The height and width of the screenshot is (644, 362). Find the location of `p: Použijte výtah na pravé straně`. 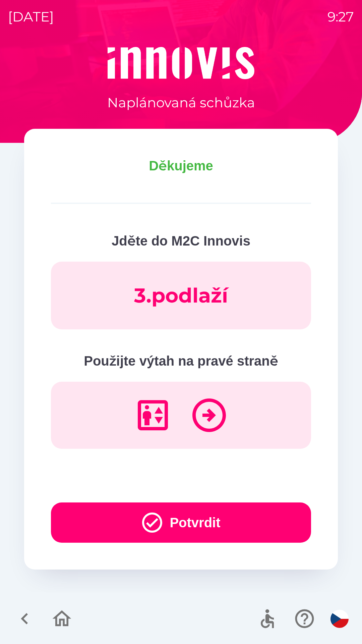

p: Použijte výtah na pravé straně is located at coordinates (181, 361).